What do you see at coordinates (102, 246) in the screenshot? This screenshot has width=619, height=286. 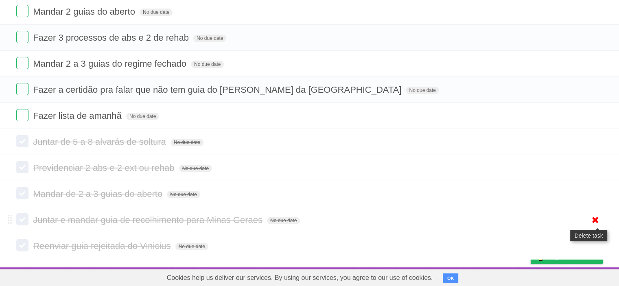 I see `span: Reenviar guia rejeitada do Vinicius` at bounding box center [102, 246].